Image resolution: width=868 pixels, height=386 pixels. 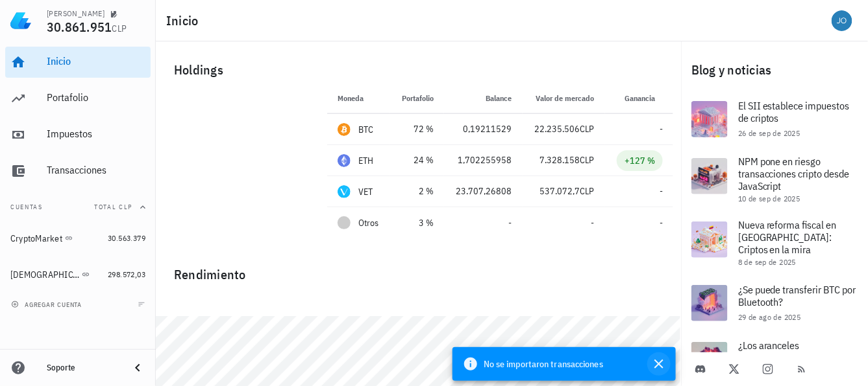 I want to click on div: ETH, so click(x=366, y=161).